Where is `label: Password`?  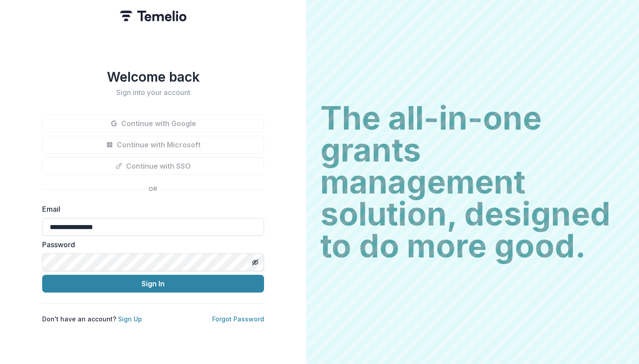
label: Password is located at coordinates (150, 244).